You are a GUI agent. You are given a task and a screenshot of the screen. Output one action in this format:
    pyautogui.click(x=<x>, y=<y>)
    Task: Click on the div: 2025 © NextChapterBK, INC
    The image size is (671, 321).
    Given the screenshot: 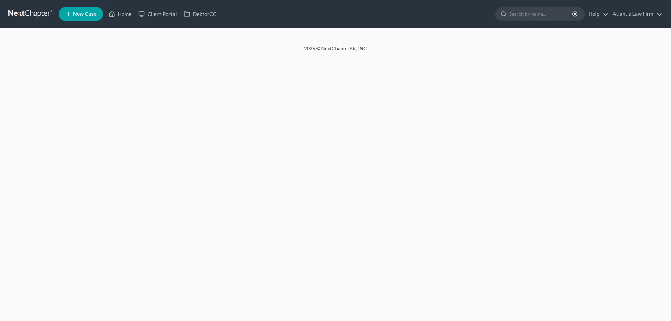 What is the action you would take?
    pyautogui.click(x=336, y=51)
    